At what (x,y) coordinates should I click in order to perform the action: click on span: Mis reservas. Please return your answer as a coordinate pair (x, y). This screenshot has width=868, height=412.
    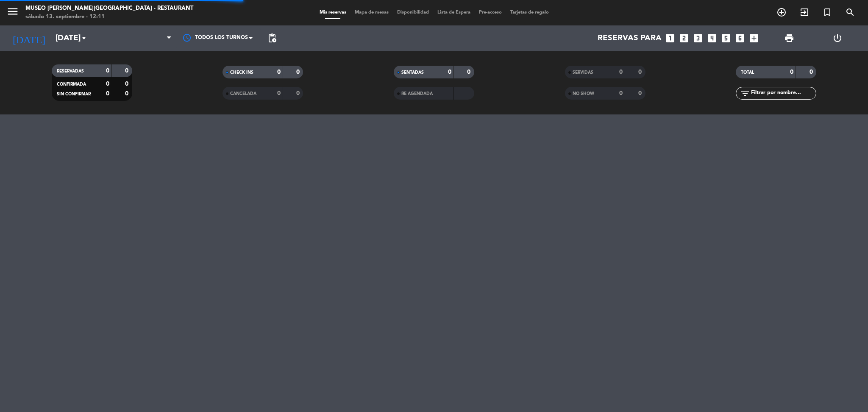
    Looking at the image, I should click on (333, 12).